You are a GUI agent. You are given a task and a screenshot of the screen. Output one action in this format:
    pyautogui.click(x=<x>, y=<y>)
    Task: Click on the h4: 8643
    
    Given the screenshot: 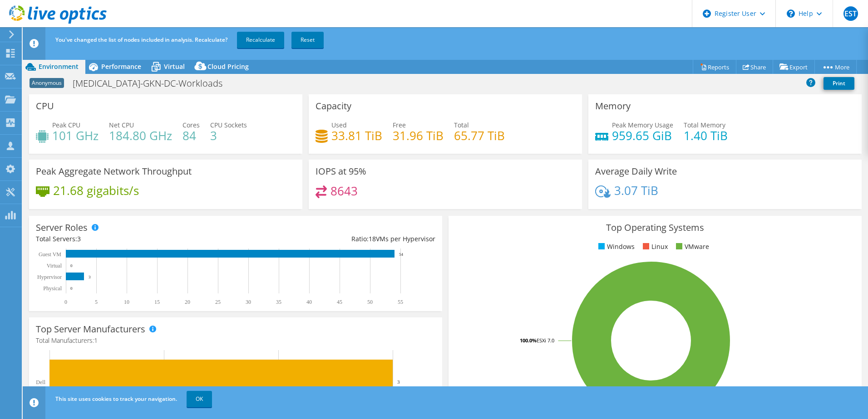 What is the action you would take?
    pyautogui.click(x=344, y=191)
    